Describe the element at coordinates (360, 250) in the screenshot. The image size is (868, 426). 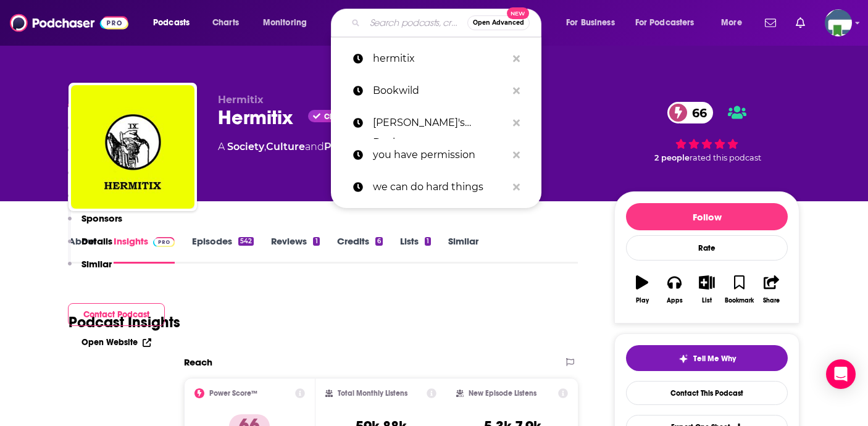
I see `a: Credits6` at that location.